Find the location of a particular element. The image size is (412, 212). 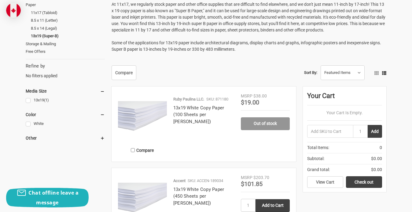

div: Your Cart is located at coordinates (344, 98).